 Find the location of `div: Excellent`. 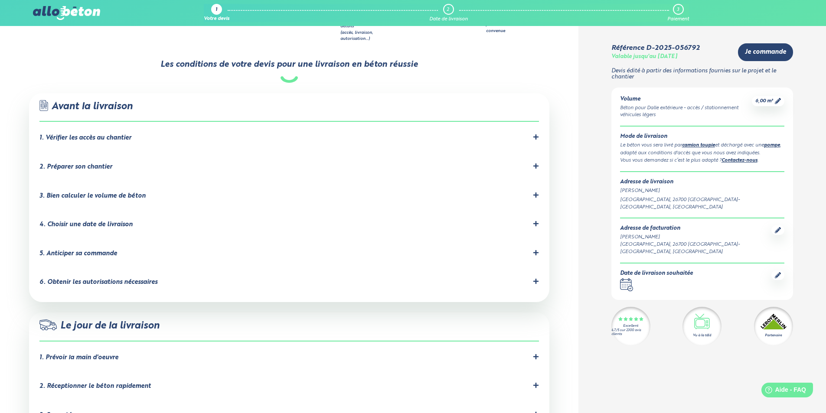

div: Excellent is located at coordinates (630, 326).